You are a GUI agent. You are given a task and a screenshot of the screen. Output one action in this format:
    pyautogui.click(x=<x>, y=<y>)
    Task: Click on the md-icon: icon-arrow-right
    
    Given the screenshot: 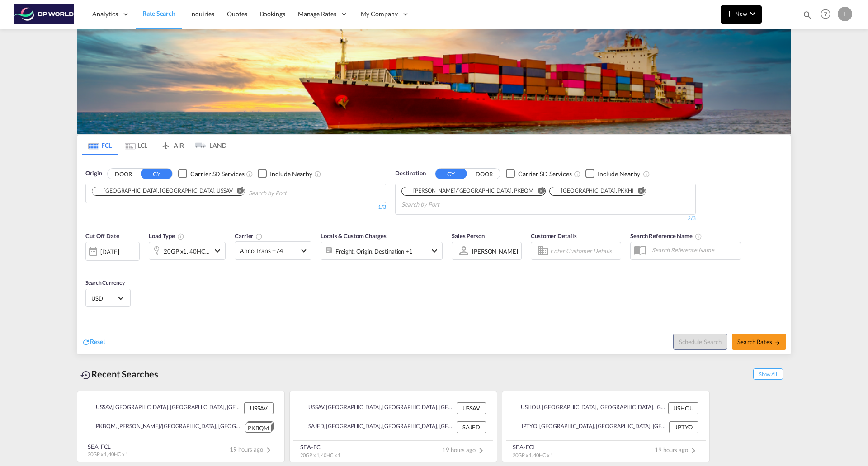 What is the action you would take?
    pyautogui.click(x=777, y=342)
    